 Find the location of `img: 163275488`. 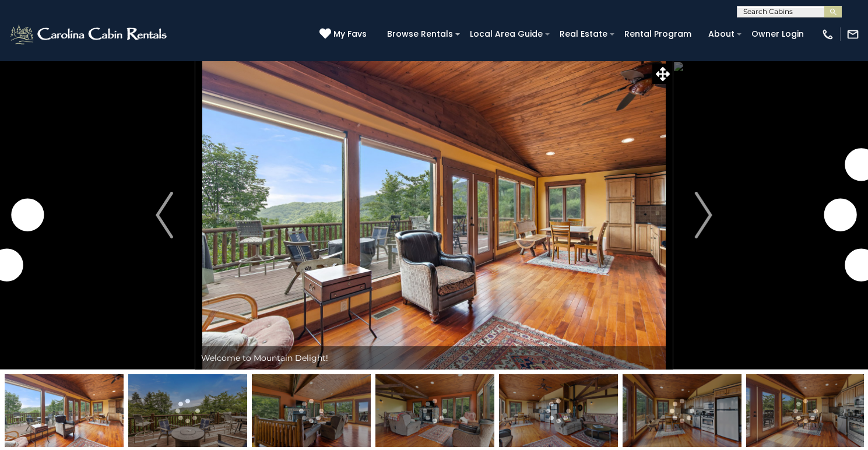

img: 163275488 is located at coordinates (806, 410).